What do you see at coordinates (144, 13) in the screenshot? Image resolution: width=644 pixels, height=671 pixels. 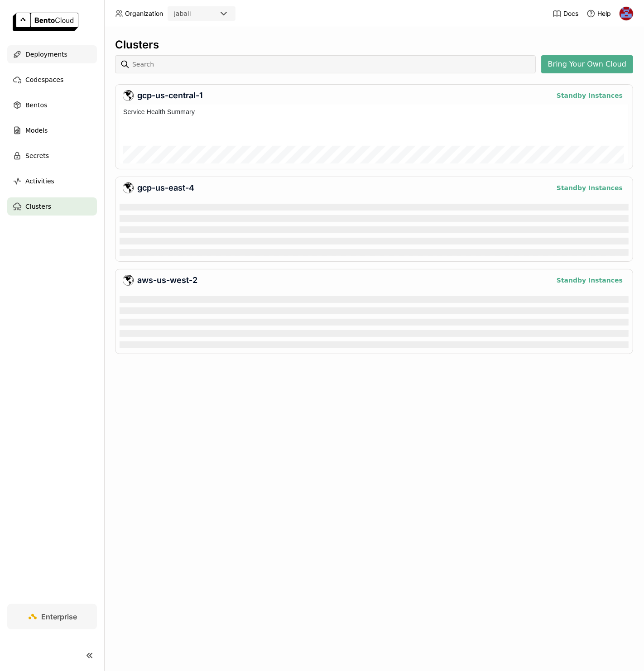 I see `span: Organization` at bounding box center [144, 13].